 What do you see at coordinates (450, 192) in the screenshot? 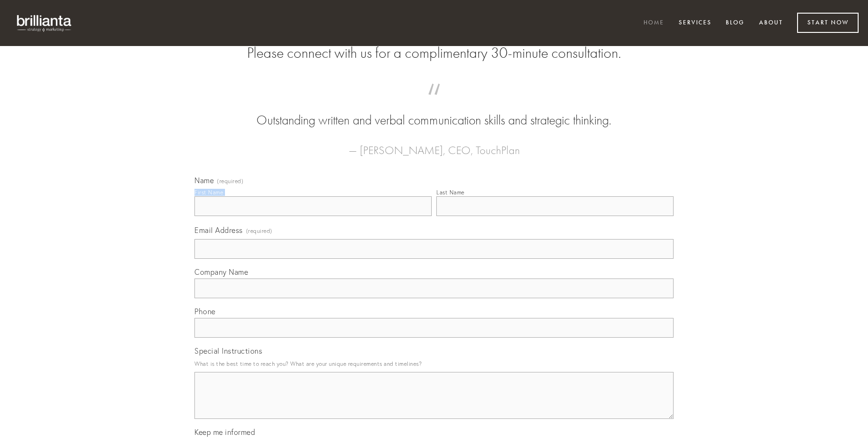
I see `div: Last Name` at bounding box center [450, 192].